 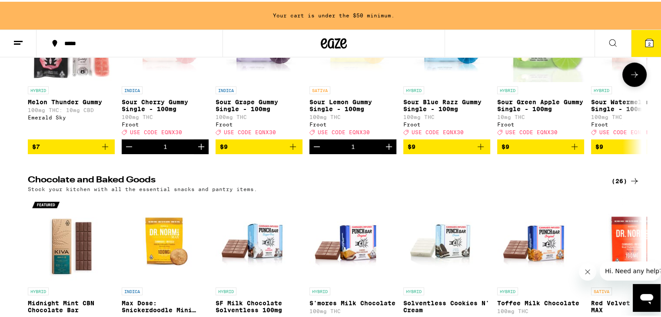 I want to click on img: Punch Edibles - SF Milk Chocolate Solventless 100mg, so click(x=259, y=238).